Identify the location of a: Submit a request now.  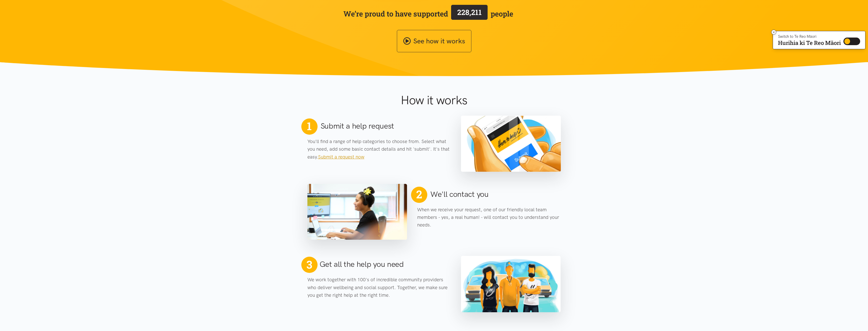
(341, 157).